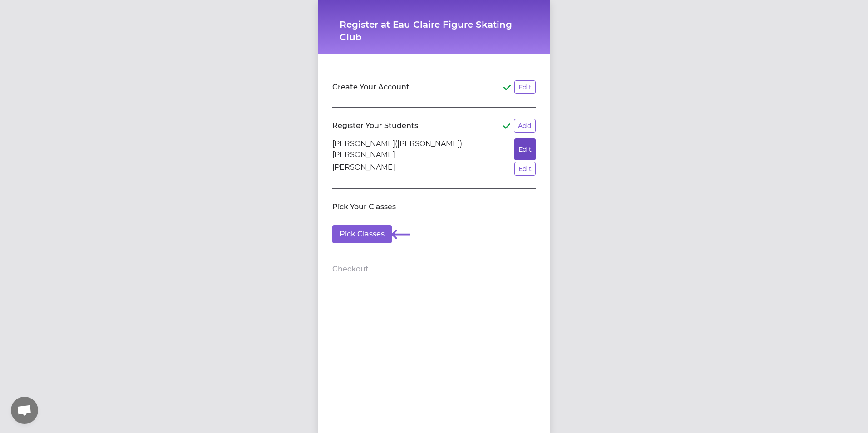 The image size is (868, 433). Describe the element at coordinates (362, 234) in the screenshot. I see `button: Pick Classes` at that location.